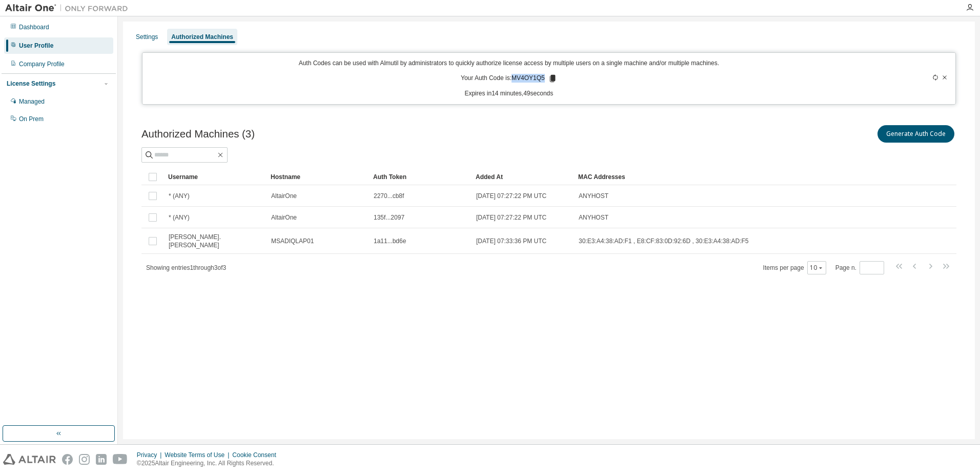 Image resolution: width=980 pixels, height=474 pixels. Describe the element at coordinates (216, 177) in the screenshot. I see `div: Username` at that location.